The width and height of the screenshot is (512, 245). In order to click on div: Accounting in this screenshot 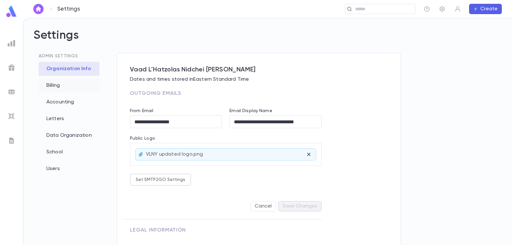, I will do `click(69, 102)`.